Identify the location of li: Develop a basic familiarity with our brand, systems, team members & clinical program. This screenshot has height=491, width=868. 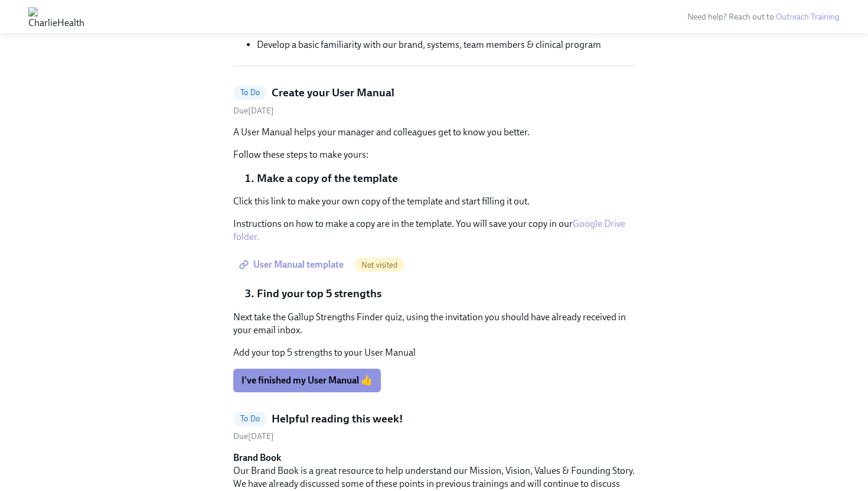
(446, 45).